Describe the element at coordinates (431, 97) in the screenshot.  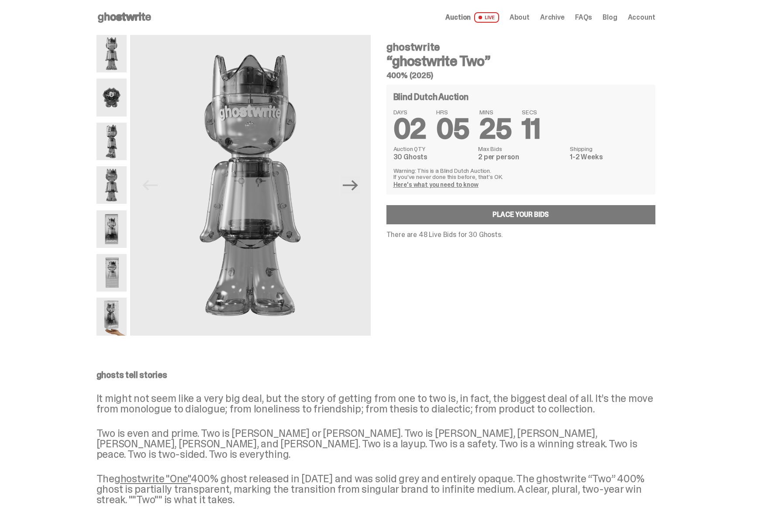
I see `h4: Blind Dutch Auction` at that location.